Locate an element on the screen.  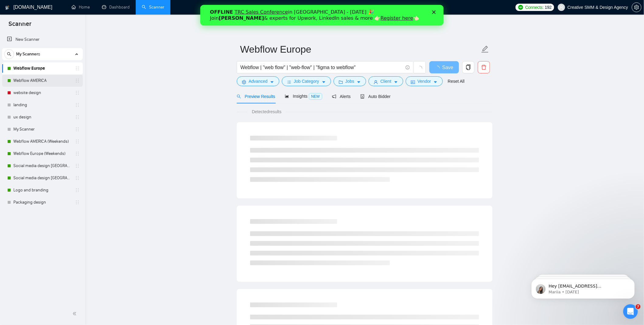
span: Preview Results is located at coordinates (256, 97).